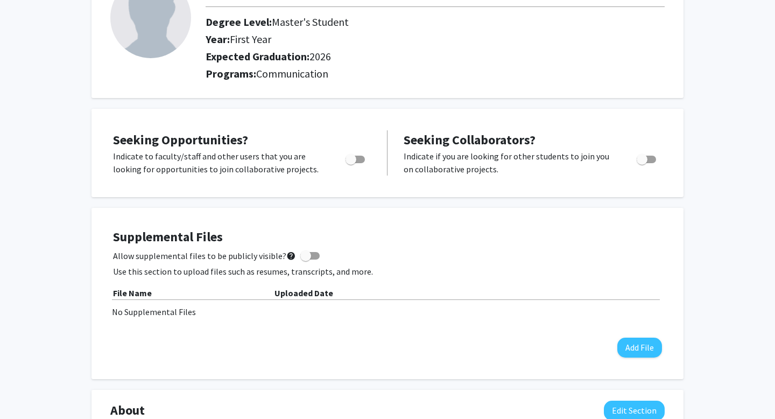 The height and width of the screenshot is (419, 775). I want to click on p: Use this section to upload files such as resumes, transcripts, and more., so click(387, 271).